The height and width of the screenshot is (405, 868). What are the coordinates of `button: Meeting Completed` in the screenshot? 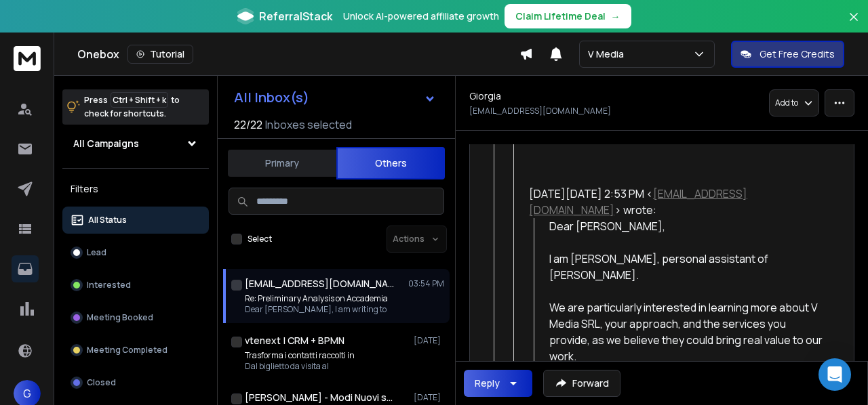 It's located at (136, 351).